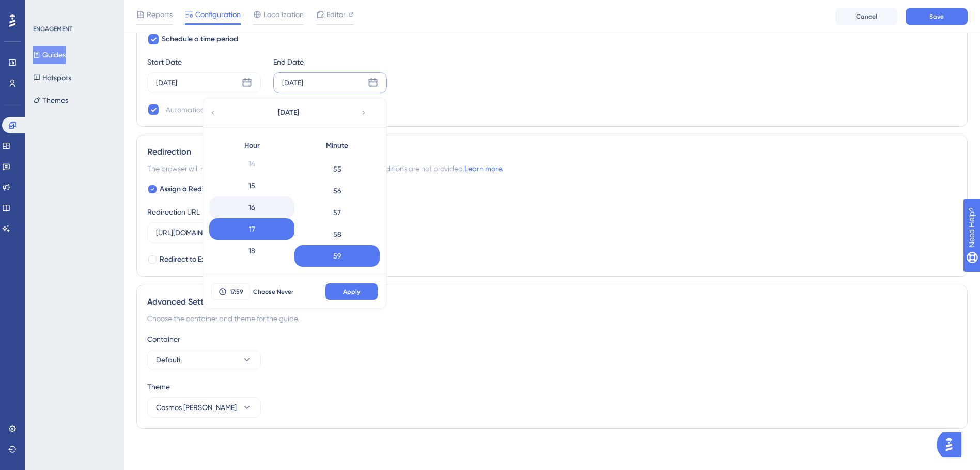 Image resolution: width=980 pixels, height=470 pixels. Describe the element at coordinates (252, 229) in the screenshot. I see `div: 17` at that location.